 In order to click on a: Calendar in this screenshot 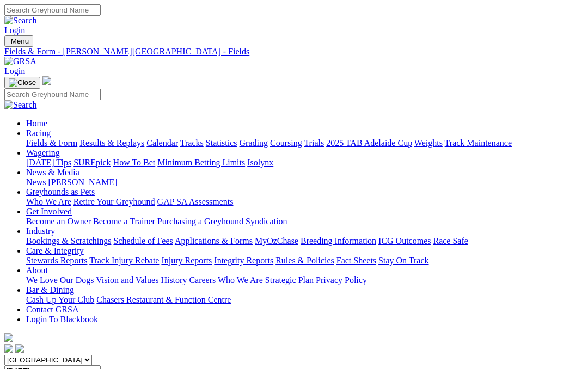, I will do `click(162, 143)`.